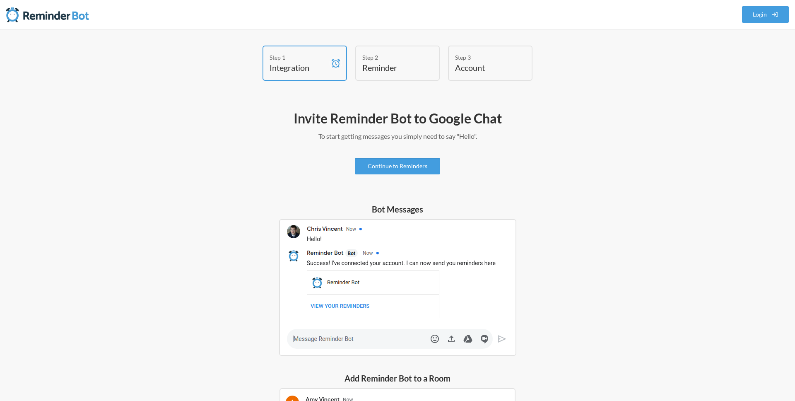 This screenshot has height=401, width=795. What do you see at coordinates (298, 67) in the screenshot?
I see `h4: Integration` at bounding box center [298, 67].